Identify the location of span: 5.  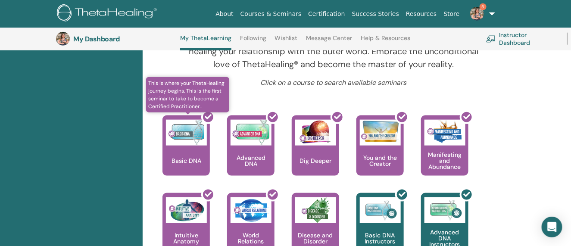
(483, 7).